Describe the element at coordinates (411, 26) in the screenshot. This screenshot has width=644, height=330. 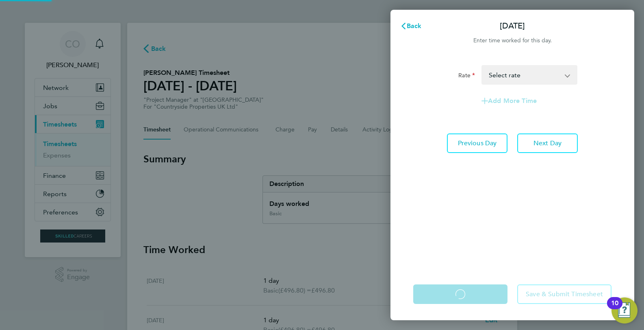
I see `button: Back` at that location.